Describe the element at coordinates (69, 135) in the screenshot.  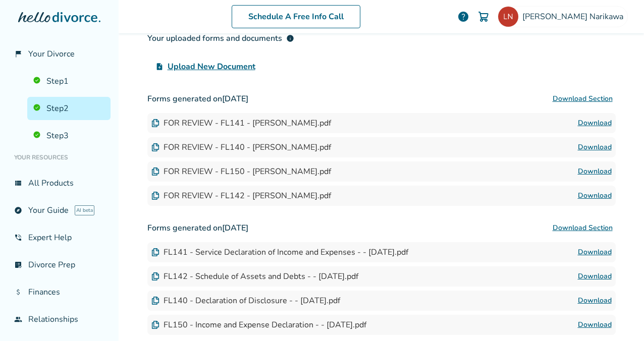
I see `a: Step3` at that location.